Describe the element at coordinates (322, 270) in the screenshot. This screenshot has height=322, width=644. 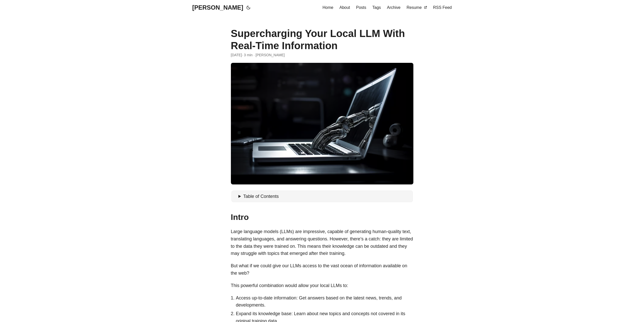
I see `p: But what if we could give our LLMs access to the vast ocean of information available on the web?` at that location.